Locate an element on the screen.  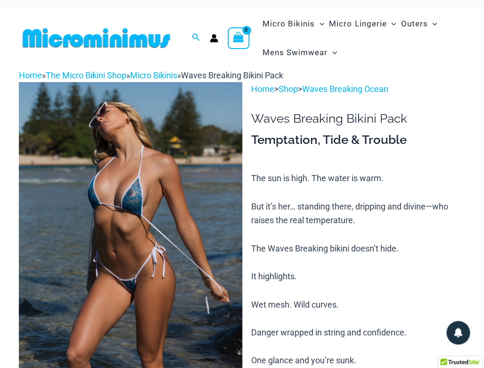
a: Mens SwimwearMenu ToggleMenu Toggle is located at coordinates (300, 52).